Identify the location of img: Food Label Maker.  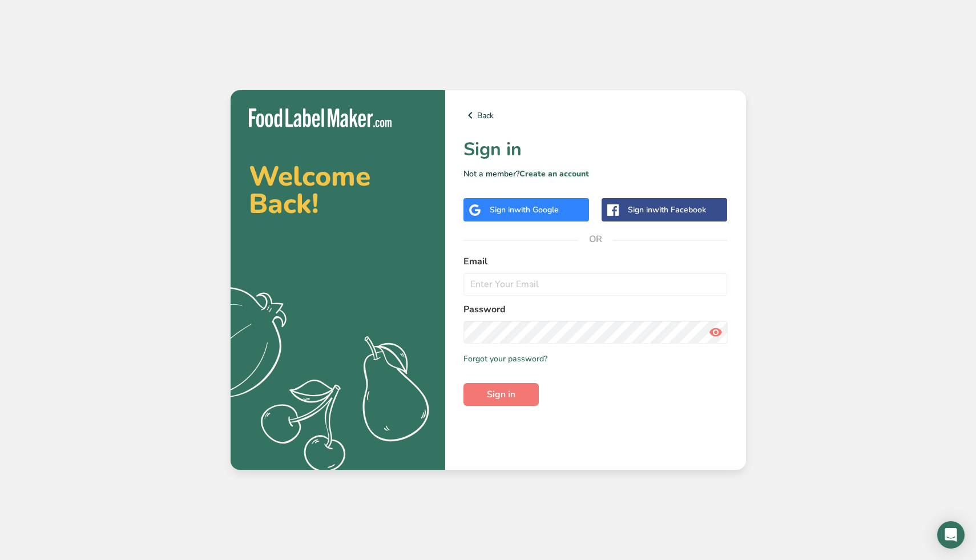
(320, 117).